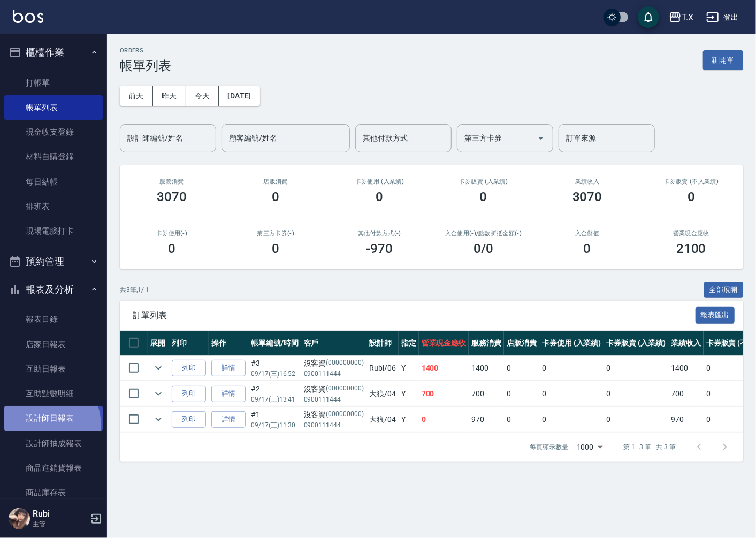  Describe the element at coordinates (686, 393) in the screenshot. I see `td: 700` at that location.